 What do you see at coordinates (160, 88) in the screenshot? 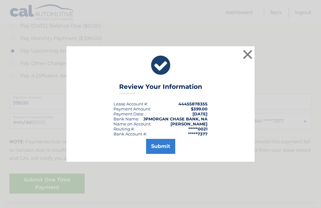
I see `h3: Review Your Information` at bounding box center [160, 88].